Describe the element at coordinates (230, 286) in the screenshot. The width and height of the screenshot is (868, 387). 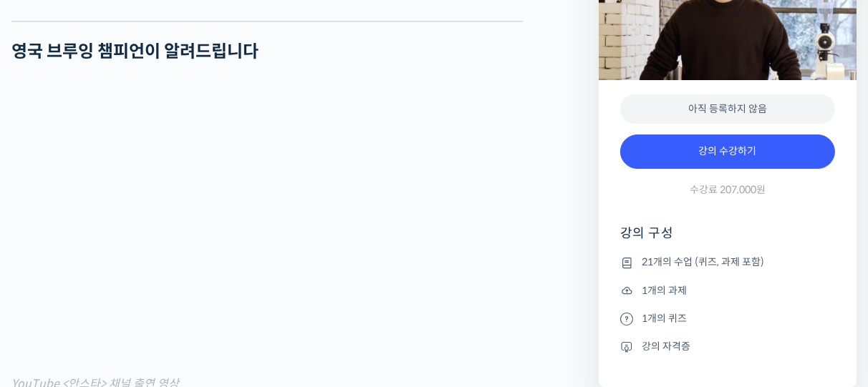
I see `a: 설정` at that location.